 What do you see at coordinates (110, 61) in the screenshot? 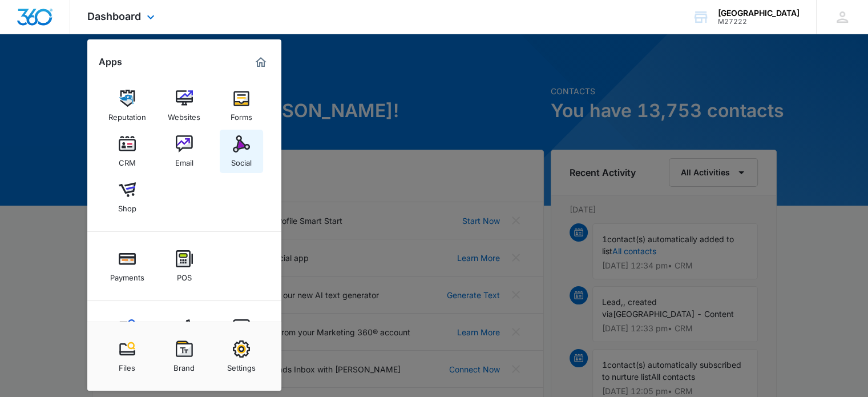
I see `h2: Apps` at bounding box center [110, 61].